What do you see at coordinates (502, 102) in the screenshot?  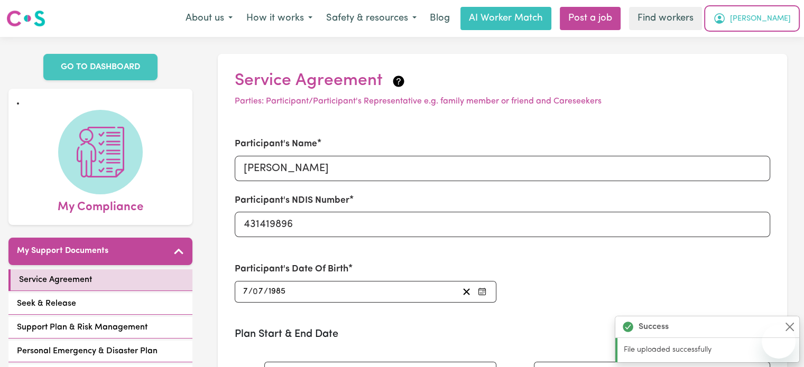 I see `p: Parties: Participant/Participant's Representative e.g. family member or friend and Careseekers` at bounding box center [502, 102].